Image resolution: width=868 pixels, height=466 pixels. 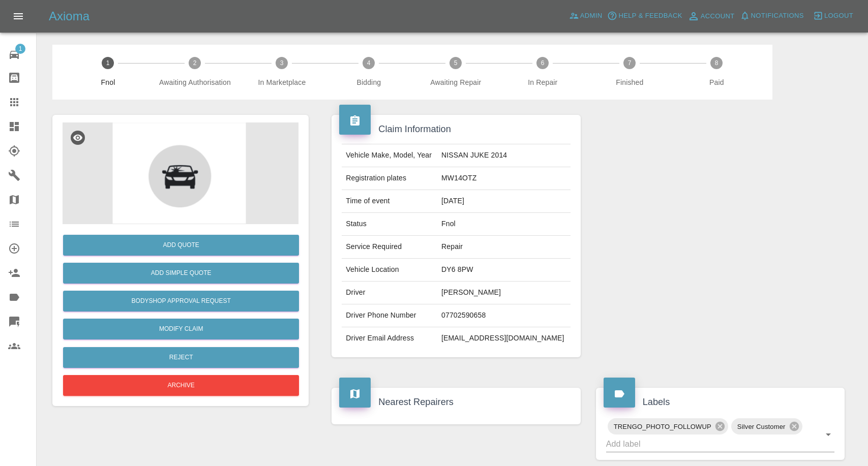 I want to click on button: Open drawer, so click(x=18, y=16).